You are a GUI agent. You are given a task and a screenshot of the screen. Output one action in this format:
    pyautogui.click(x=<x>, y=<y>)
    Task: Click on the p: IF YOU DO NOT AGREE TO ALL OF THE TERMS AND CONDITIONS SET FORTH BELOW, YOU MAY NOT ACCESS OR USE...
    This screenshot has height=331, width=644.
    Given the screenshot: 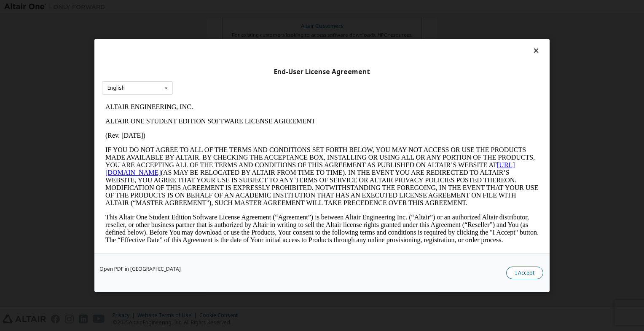 What is the action you would take?
    pyautogui.click(x=220, y=76)
    